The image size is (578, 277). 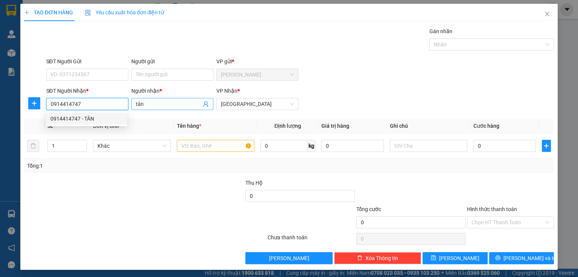 I want to click on span: Yêu cầu xuất hóa đơn điện tử, so click(x=125, y=12).